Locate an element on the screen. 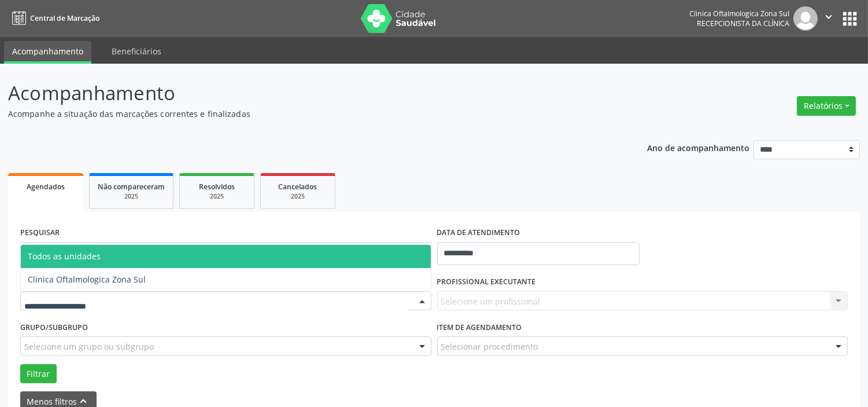  p: Acompanhamento is located at coordinates (306, 93).